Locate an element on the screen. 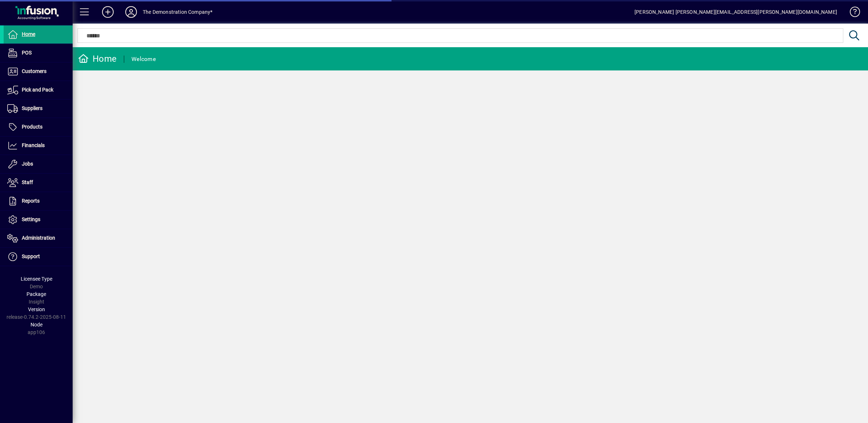 Image resolution: width=868 pixels, height=423 pixels. a: Suppliers is located at coordinates (38, 109).